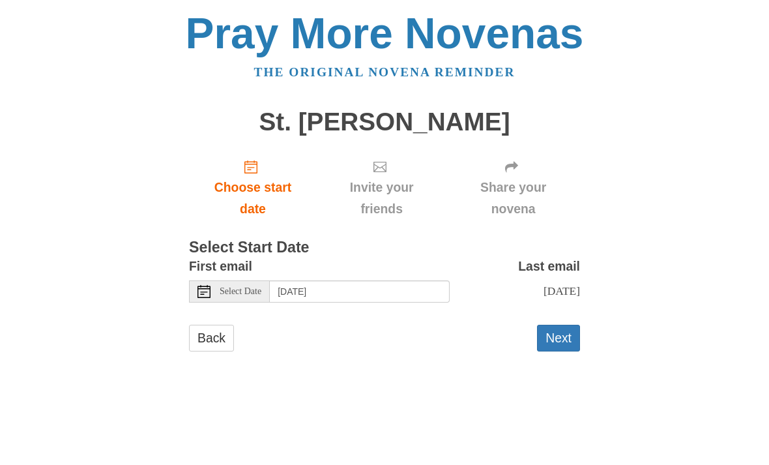  I want to click on span: Share your novena, so click(513, 198).